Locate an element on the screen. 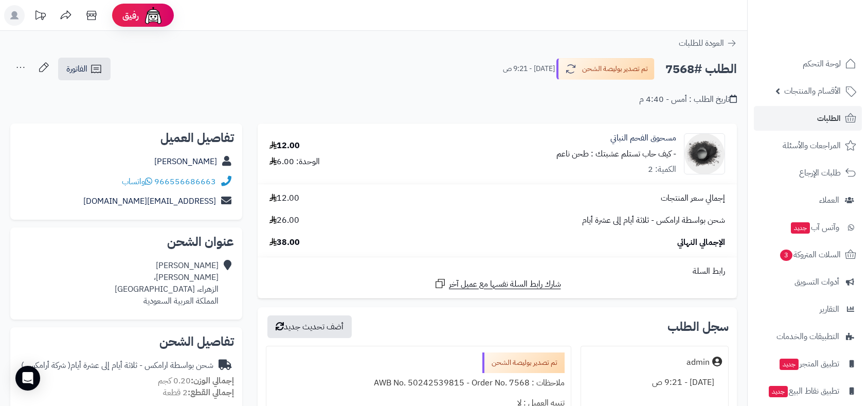 The width and height of the screenshot is (868, 406). a: التطبيقات والخدمات is located at coordinates (807, 336).